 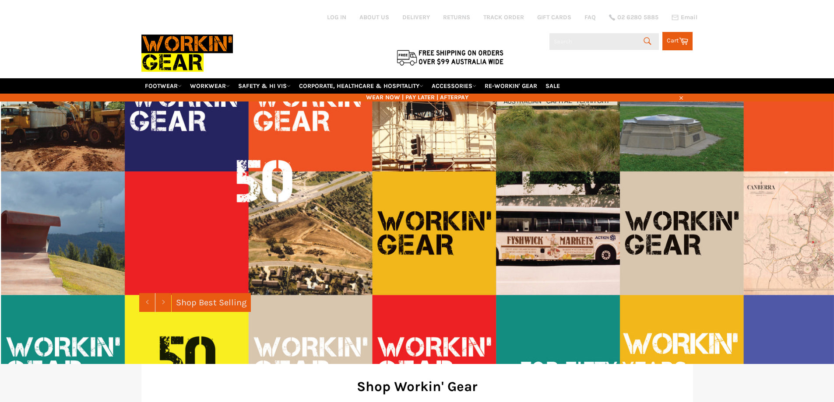 I want to click on a: 02 6280 5885, so click(x=633, y=18).